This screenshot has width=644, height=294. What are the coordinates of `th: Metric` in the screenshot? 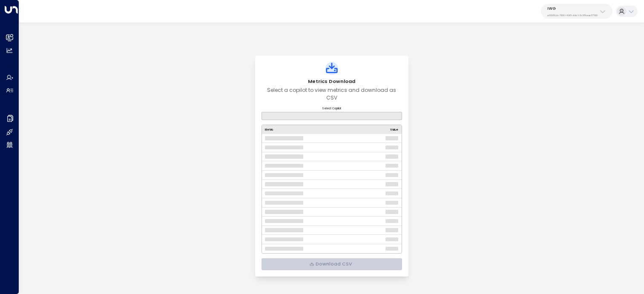 It's located at (311, 129).